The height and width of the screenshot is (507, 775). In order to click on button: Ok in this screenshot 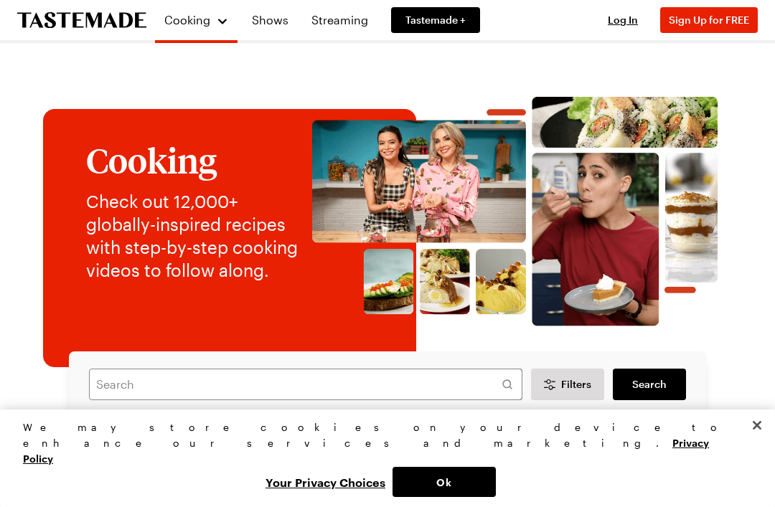, I will do `click(444, 482)`.